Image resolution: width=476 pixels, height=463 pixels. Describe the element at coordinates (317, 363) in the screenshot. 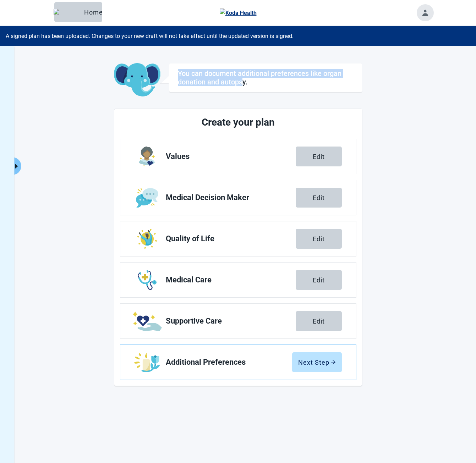

I see `div: Next Step` at that location.